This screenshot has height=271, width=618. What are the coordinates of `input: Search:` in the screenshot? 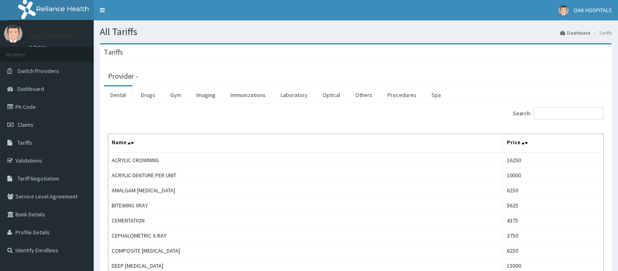 It's located at (569, 113).